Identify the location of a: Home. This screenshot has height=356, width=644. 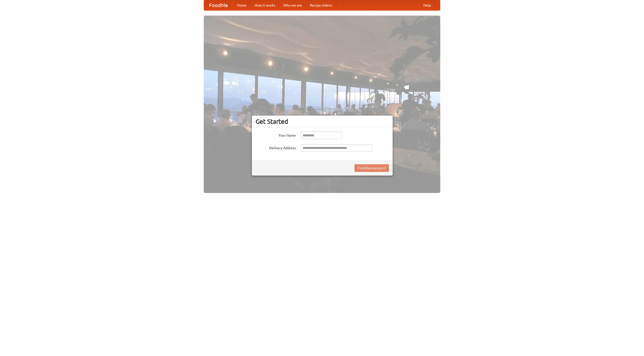
(242, 5).